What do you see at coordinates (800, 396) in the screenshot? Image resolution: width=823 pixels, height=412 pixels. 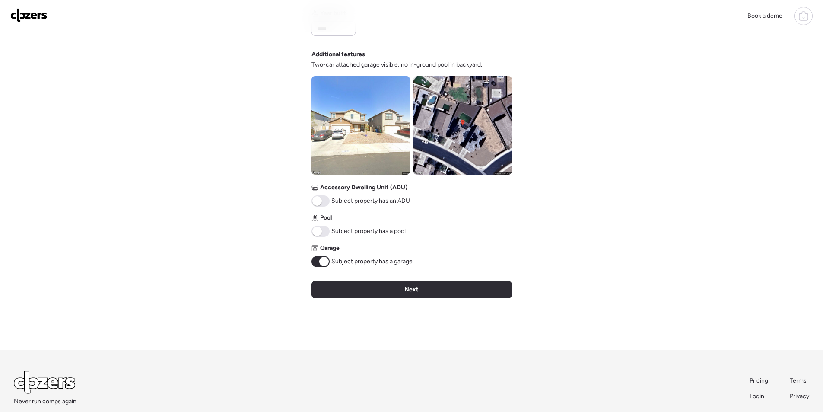 I see `a: Privacy` at bounding box center [800, 396].